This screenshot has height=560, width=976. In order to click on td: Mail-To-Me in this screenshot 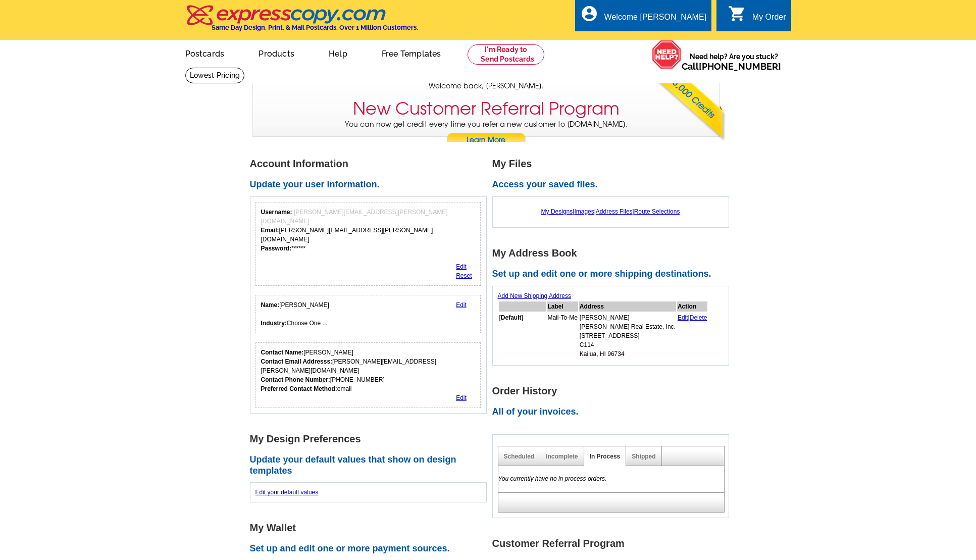, I will do `click(562, 335)`.